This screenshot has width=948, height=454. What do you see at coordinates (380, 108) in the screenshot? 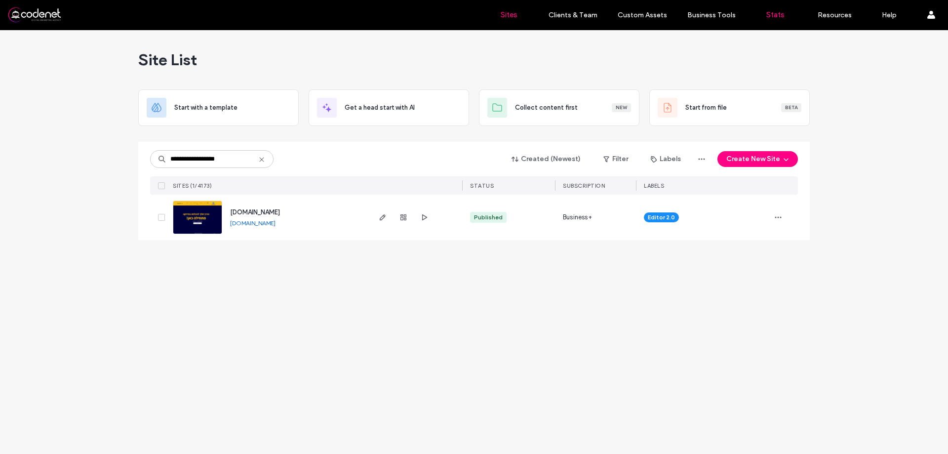
I see `span: Get a head start with AI` at bounding box center [380, 108].